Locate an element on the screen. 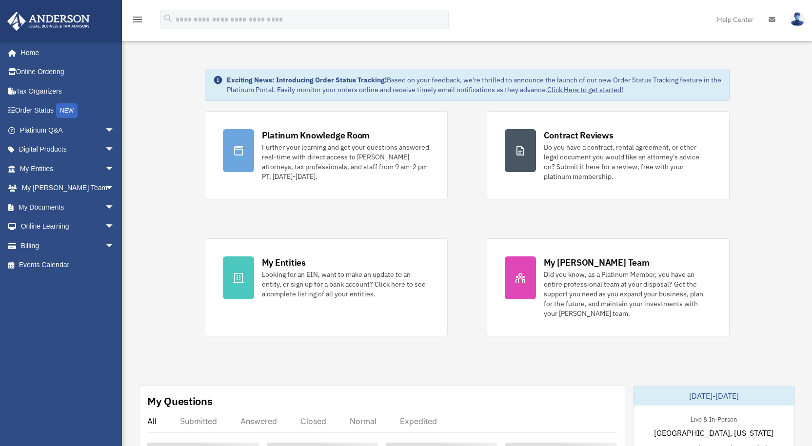  a: Online Ordering is located at coordinates (68, 72).